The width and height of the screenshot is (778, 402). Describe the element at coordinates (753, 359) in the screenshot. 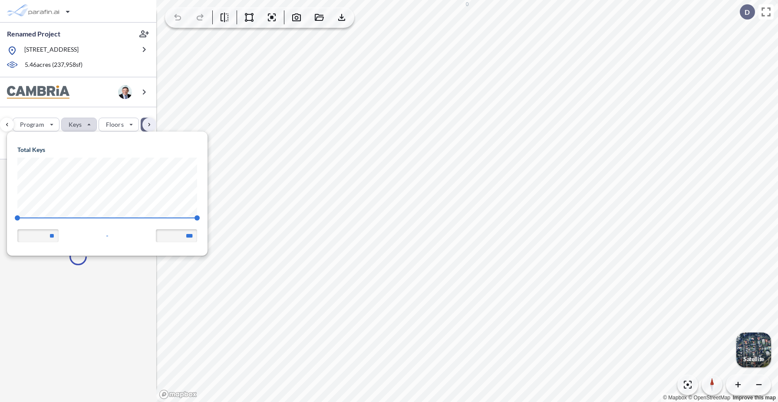

I see `p: Satellite` at that location.